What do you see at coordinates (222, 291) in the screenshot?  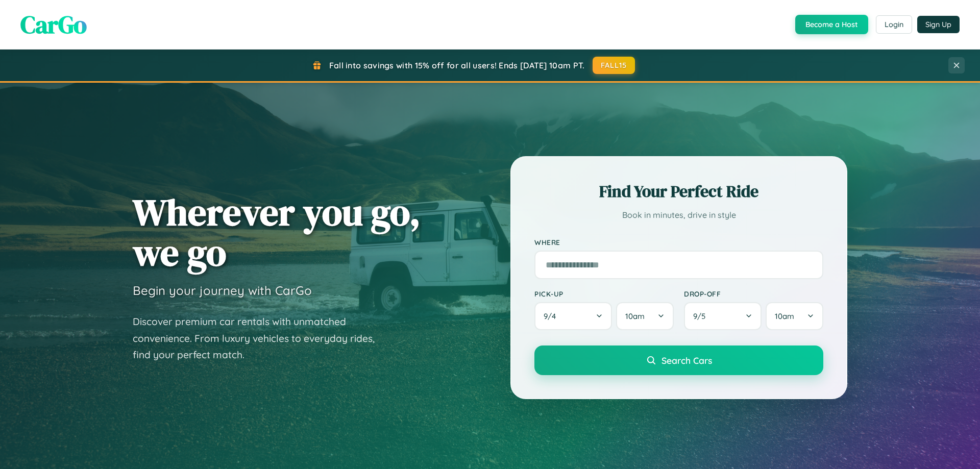 I see `h3: Begin your journey with CarGo` at bounding box center [222, 291].